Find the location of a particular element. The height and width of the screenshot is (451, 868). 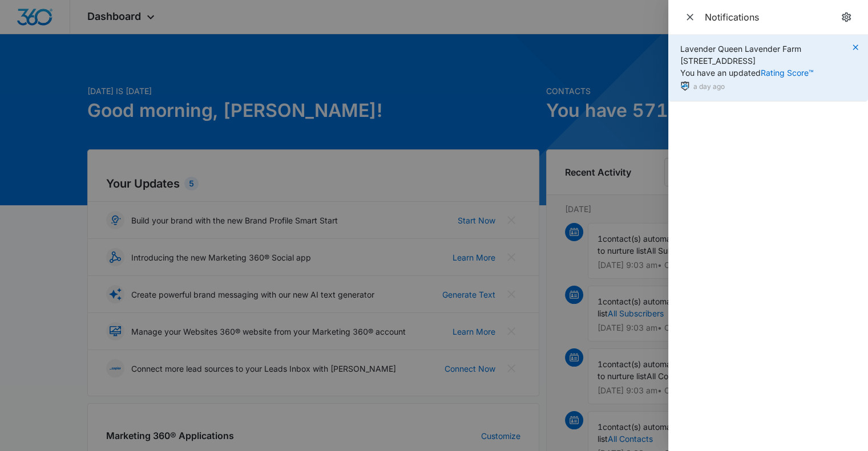

div: a day ago is located at coordinates (747, 87).